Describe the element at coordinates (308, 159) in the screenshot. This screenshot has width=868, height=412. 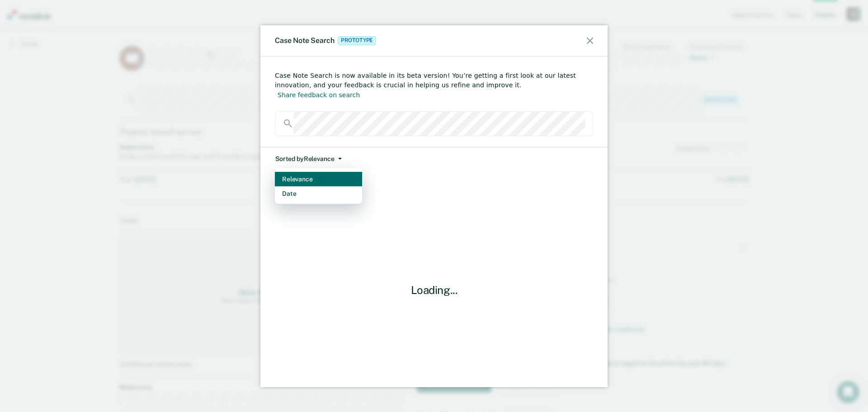
I see `button: Sorted byRelevance` at that location.